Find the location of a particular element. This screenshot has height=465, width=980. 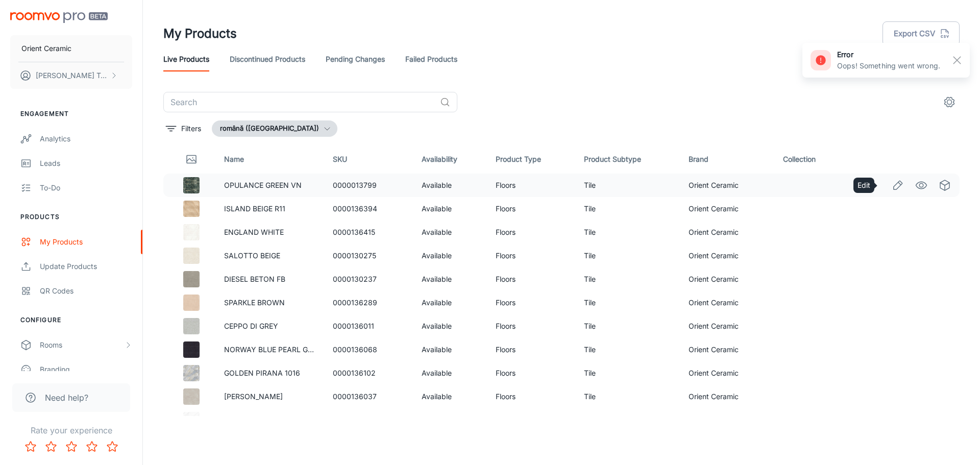

a: NORWAY BLUE PEARL GRANDE is located at coordinates (278, 349).